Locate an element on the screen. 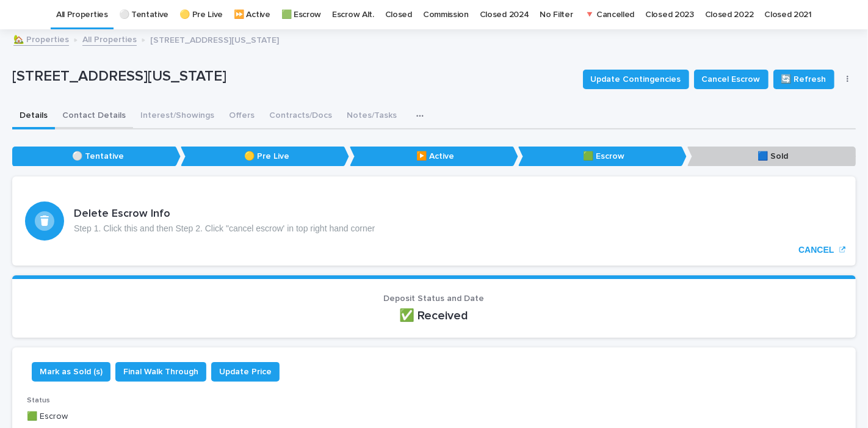 The width and height of the screenshot is (868, 428). button: Mark as Sold (s) is located at coordinates (71, 372).